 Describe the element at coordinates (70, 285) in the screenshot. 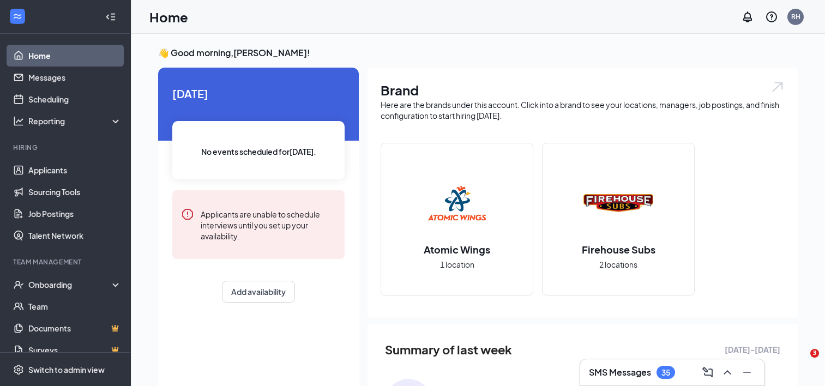

I see `div: Onboarding` at that location.